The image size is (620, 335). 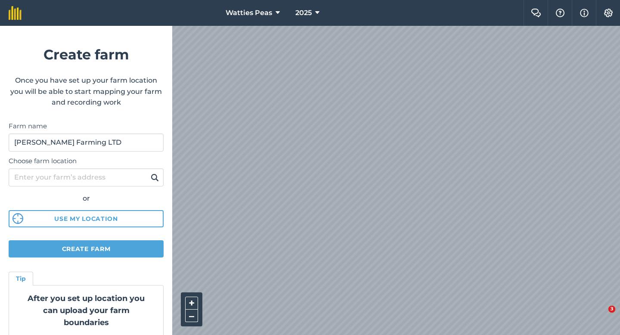 What do you see at coordinates (536, 13) in the screenshot?
I see `img: Two speech bubbles overlapping with the left bubble in the forefront` at bounding box center [536, 13].